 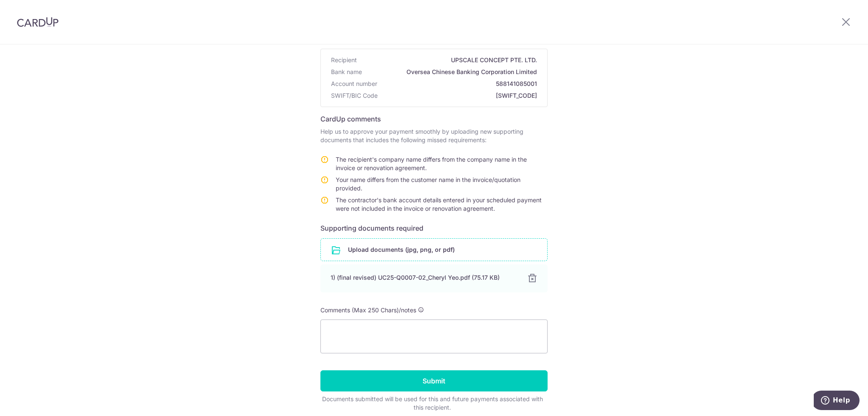 What do you see at coordinates (431, 164) in the screenshot?
I see `span: The recipient's company name differs from the company name in the invoice or renovation agreement.` at bounding box center [431, 164].